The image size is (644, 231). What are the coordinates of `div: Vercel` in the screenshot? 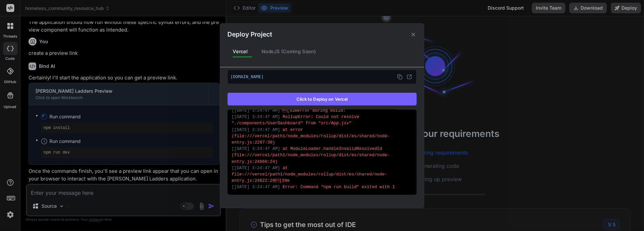 It's located at (240, 52).